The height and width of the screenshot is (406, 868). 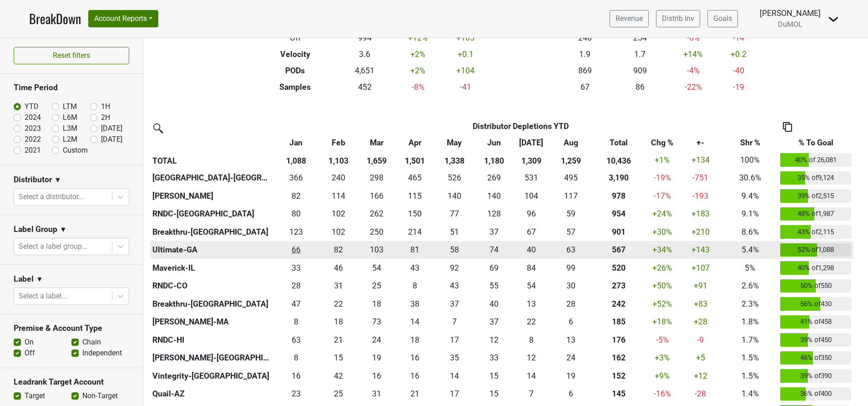 What do you see at coordinates (338, 232) in the screenshot?
I see `div: 102` at bounding box center [338, 232].